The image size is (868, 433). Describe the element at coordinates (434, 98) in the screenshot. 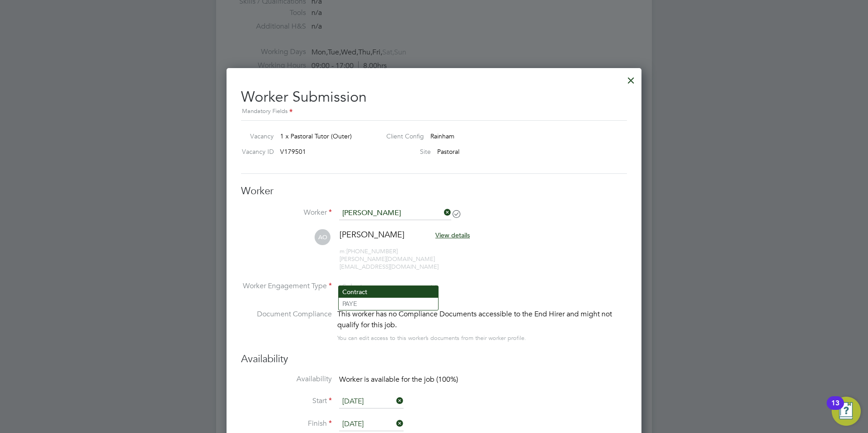

I see `h2: Worker Submission` at that location.